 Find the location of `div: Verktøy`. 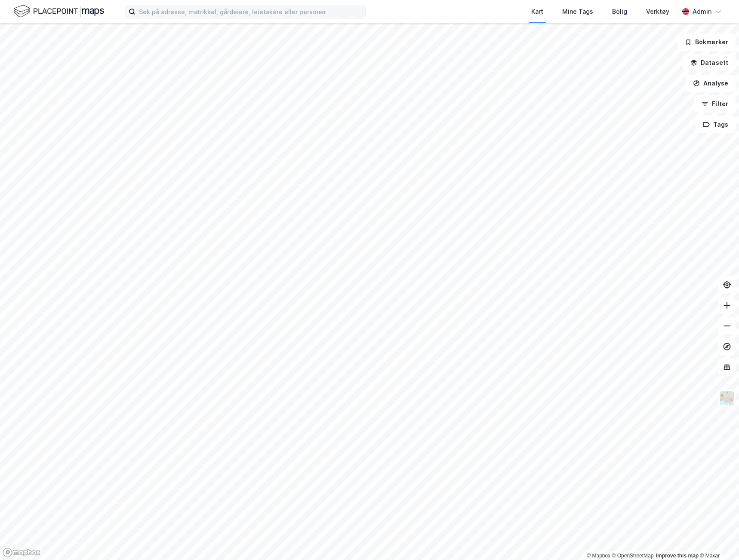

div: Verktøy is located at coordinates (657, 12).